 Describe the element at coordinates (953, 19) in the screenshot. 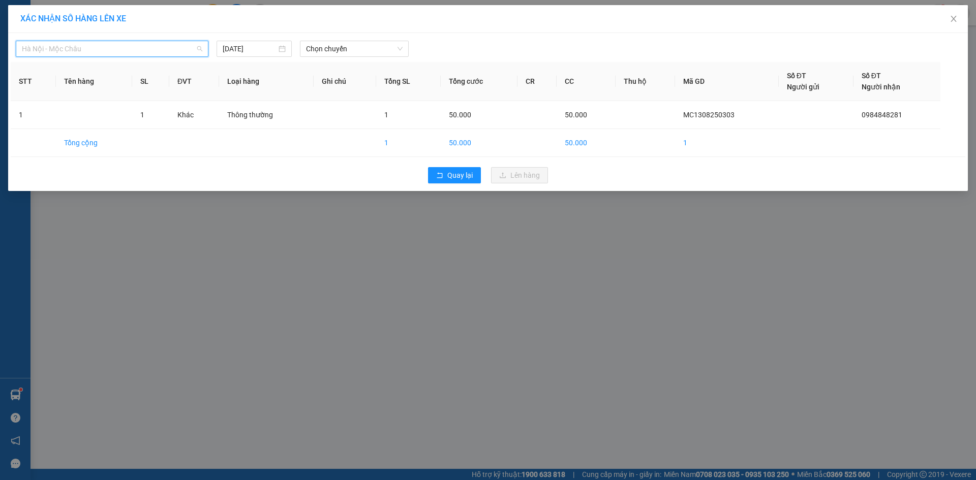

I see `span: close` at that location.